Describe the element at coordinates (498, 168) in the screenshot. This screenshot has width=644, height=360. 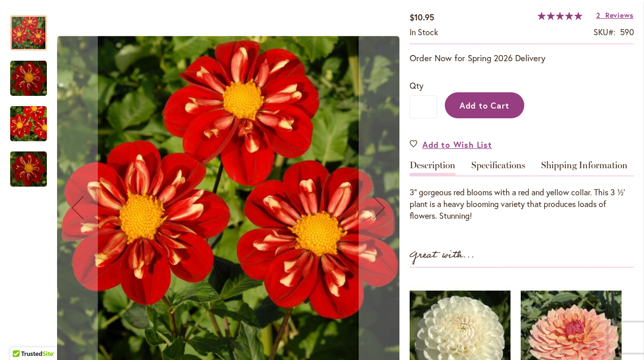
I see `a: Specifications` at that location.